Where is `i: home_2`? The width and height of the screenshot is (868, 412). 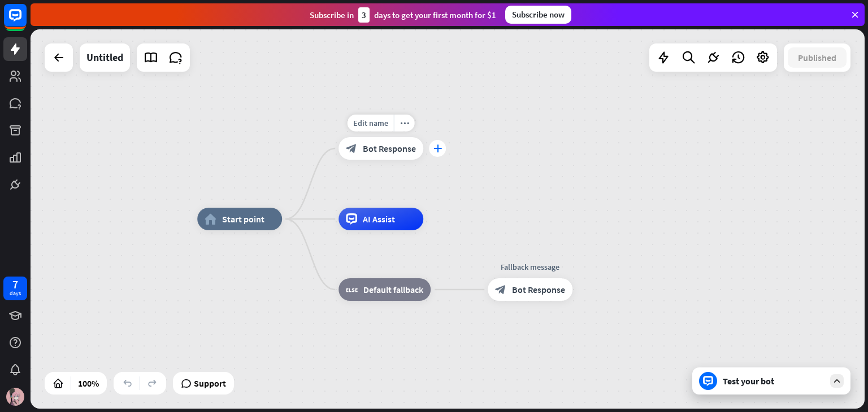 i: home_2 is located at coordinates (210, 219).